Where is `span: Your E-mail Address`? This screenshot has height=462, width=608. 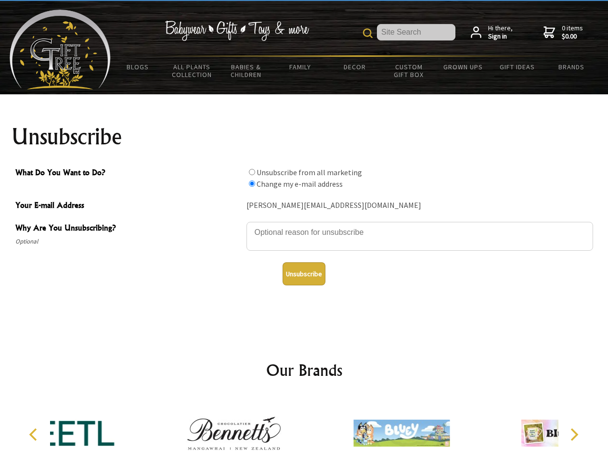
span: Your E-mail Address is located at coordinates (129, 206).